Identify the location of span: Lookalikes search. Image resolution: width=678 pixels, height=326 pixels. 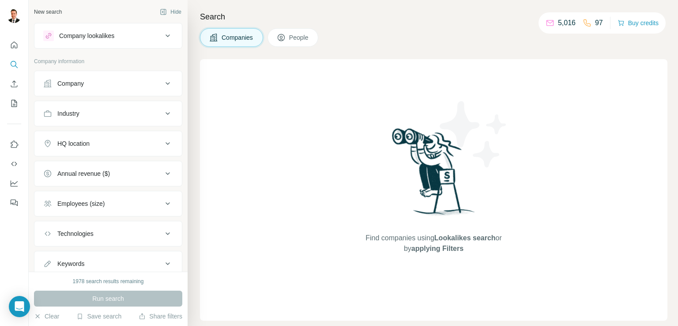
(465, 238).